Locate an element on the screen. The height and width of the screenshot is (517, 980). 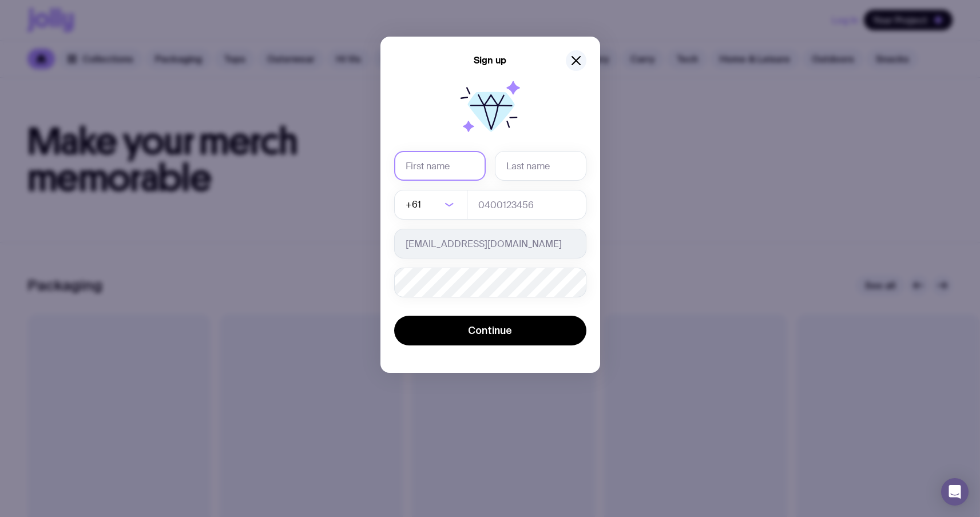
span: +61 is located at coordinates (414, 205).